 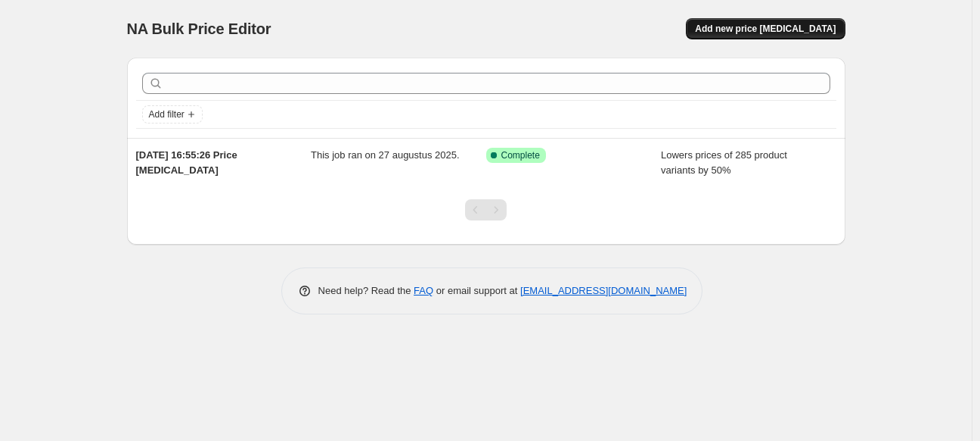 What do you see at coordinates (173, 115) in the screenshot?
I see `button: Add filter` at bounding box center [173, 115].